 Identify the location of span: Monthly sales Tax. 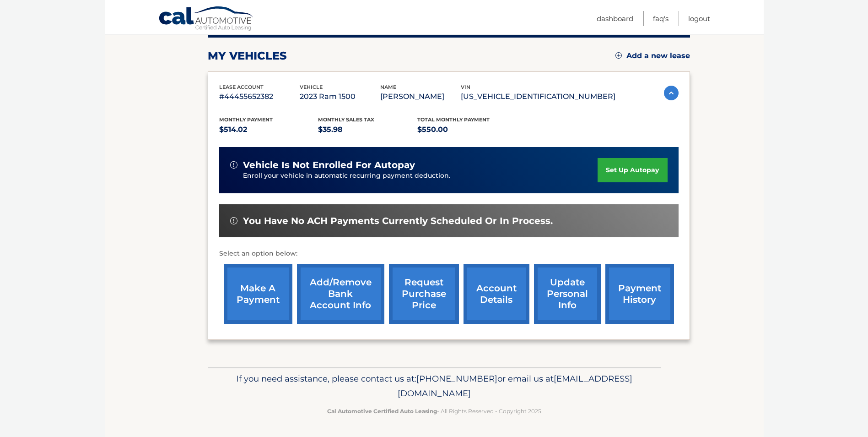
(346, 120).